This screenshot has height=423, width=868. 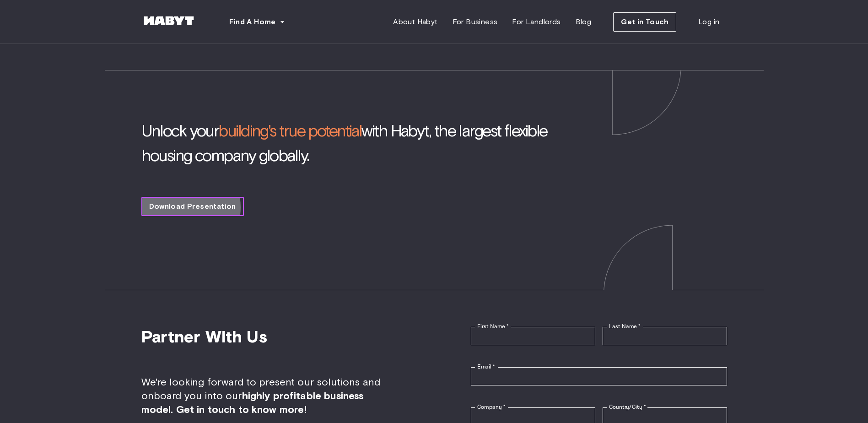 What do you see at coordinates (257, 22) in the screenshot?
I see `button: Find A Home` at bounding box center [257, 22].